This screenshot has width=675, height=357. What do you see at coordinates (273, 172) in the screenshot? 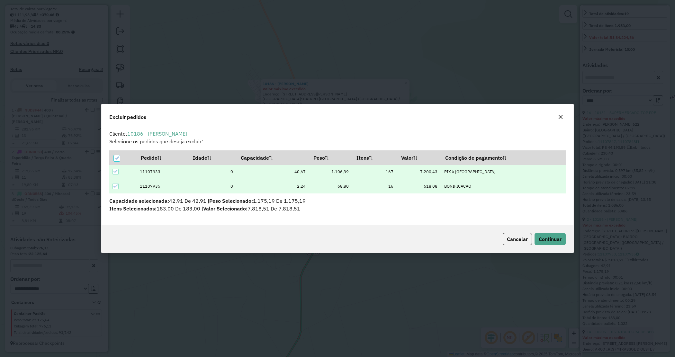
I see `td: 40,67` at bounding box center [273, 172].